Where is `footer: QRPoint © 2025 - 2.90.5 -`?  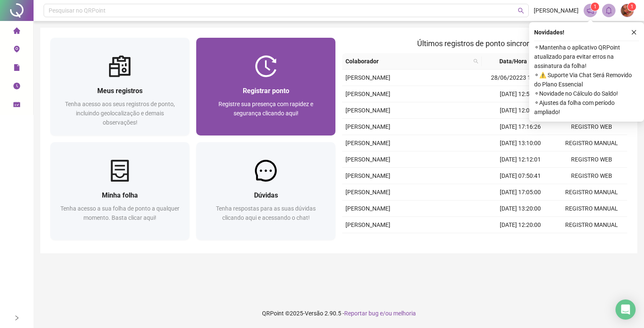 footer: QRPoint © 2025 - 2.90.5 - is located at coordinates (339, 314).